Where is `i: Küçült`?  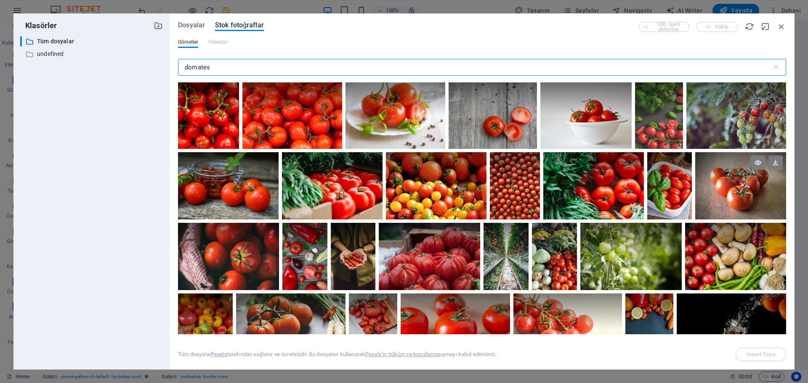 i: Küçült is located at coordinates (765, 27).